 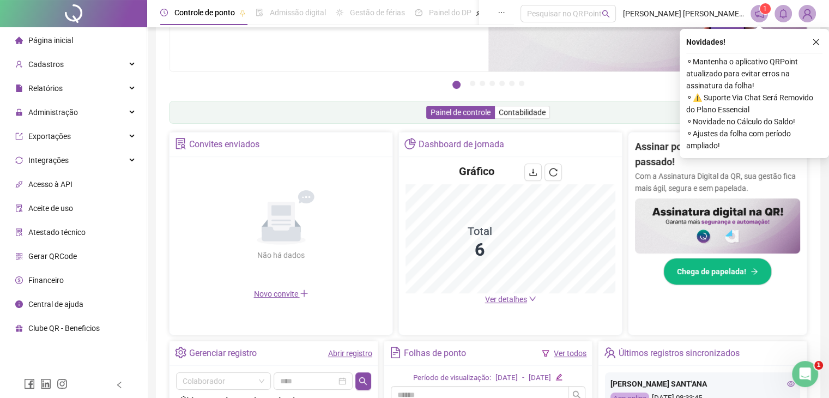 What do you see at coordinates (522, 83) in the screenshot?
I see `button: 7` at bounding box center [522, 83].